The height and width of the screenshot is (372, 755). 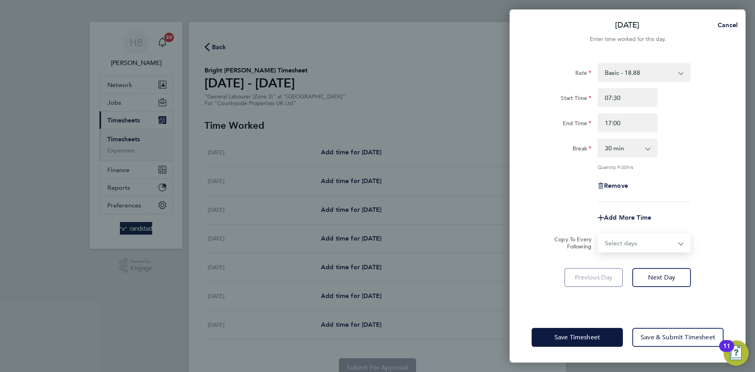 I want to click on label: Start Time, so click(x=576, y=99).